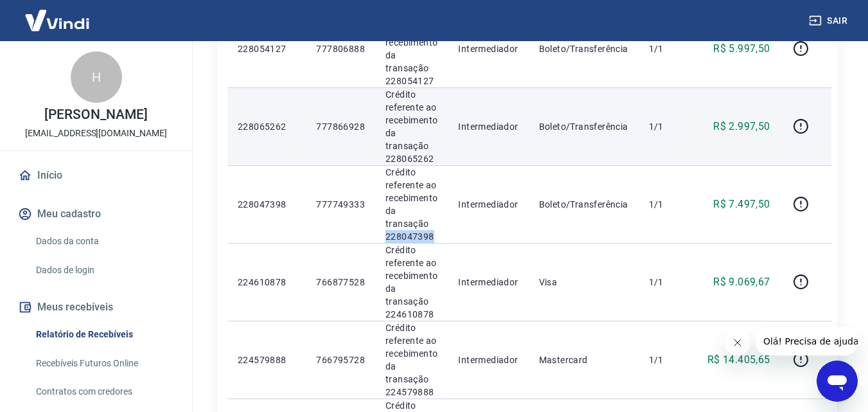 This screenshot has height=412, width=868. I want to click on button: Meu cadastro, so click(96, 214).